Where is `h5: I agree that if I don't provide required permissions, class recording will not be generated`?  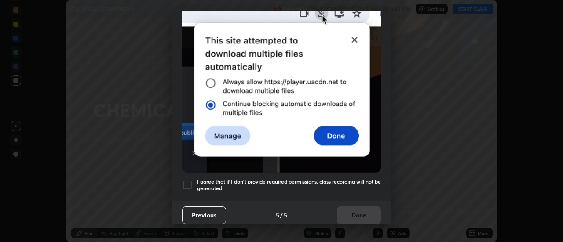
h5: I agree that if I don't provide required permissions, class recording will not be generated is located at coordinates (289, 185).